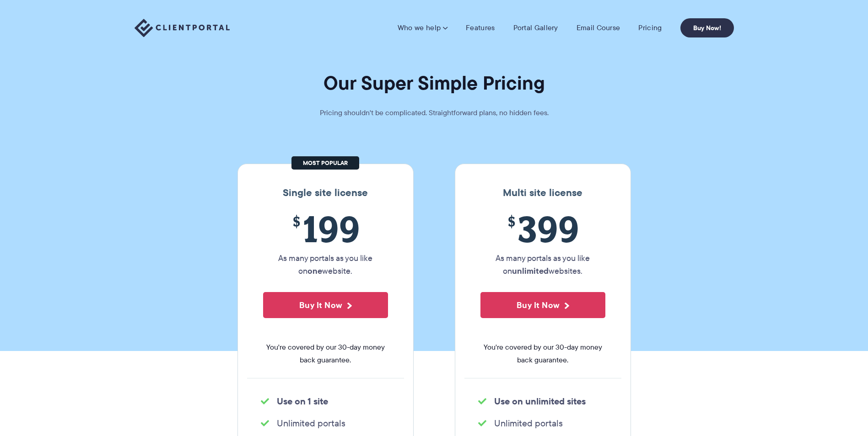 The image size is (868, 436). I want to click on strong: one, so click(315, 271).